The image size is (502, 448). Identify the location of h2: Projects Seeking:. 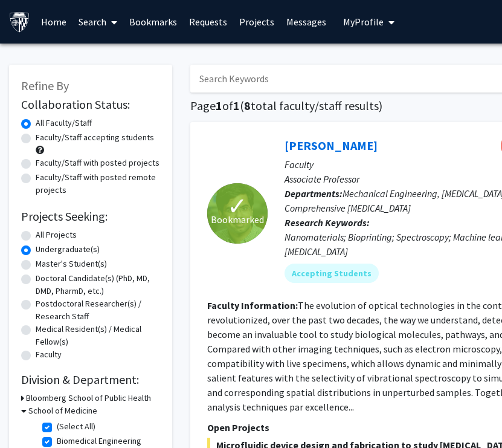
(91, 216).